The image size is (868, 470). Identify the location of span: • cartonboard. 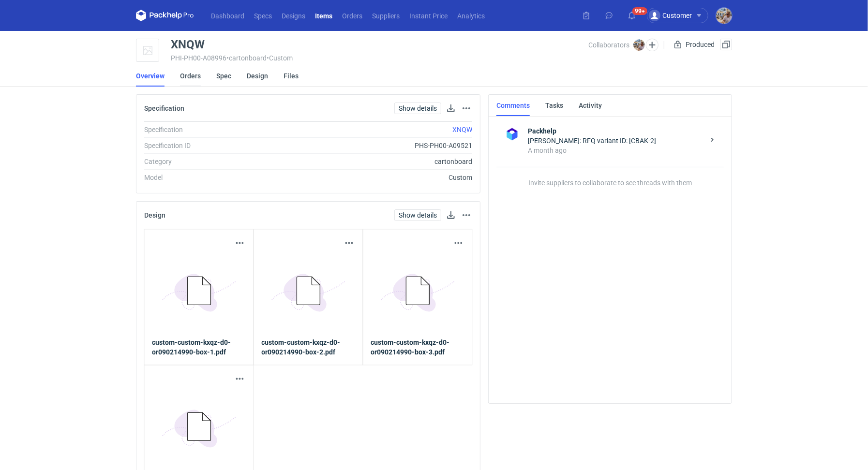
(246, 58).